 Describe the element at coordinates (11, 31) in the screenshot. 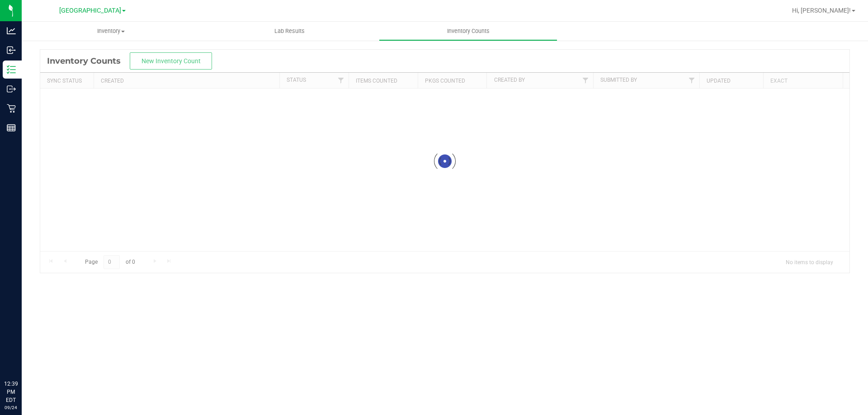

I see `inline-svg: Analytics` at that location.